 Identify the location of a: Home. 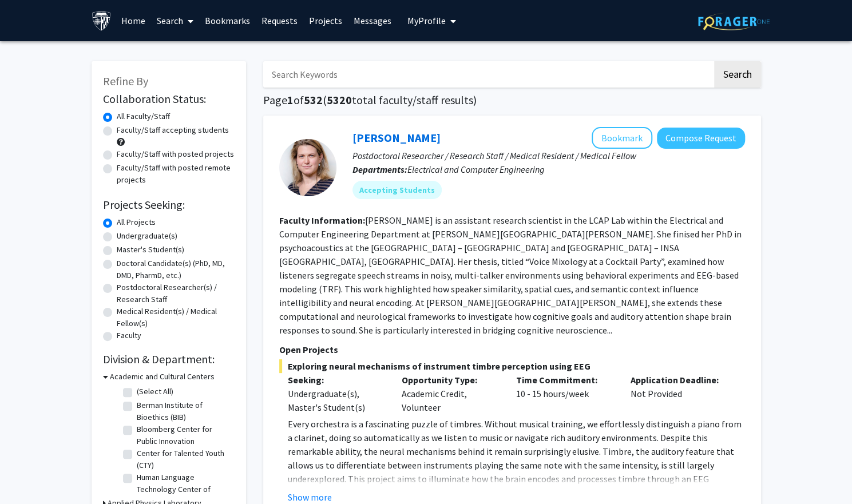
(134, 21).